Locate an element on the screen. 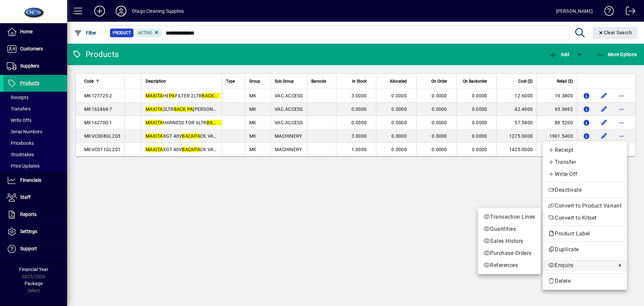  span: Delete is located at coordinates (584, 281).